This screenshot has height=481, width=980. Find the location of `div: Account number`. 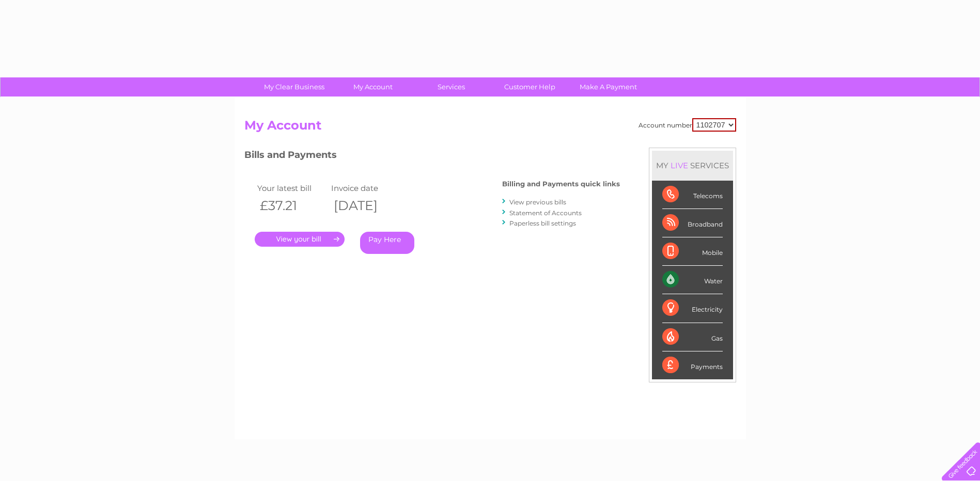

div: Account number is located at coordinates (687, 125).